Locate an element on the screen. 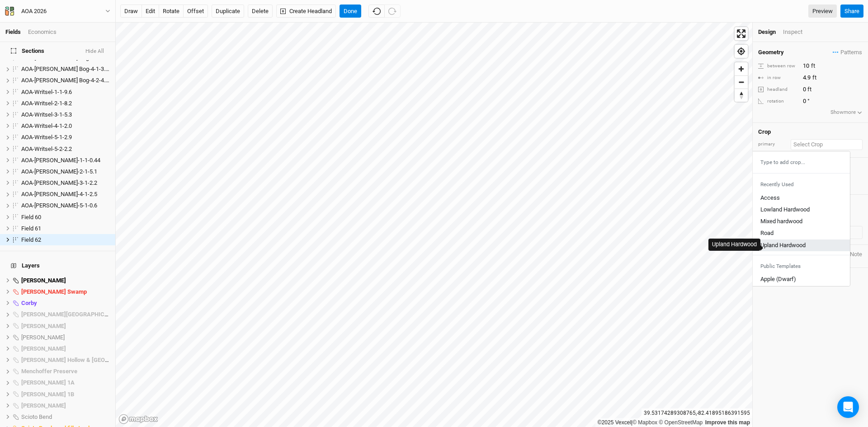 The width and height of the screenshot is (868, 427). button: Duplicate is located at coordinates (228, 11).